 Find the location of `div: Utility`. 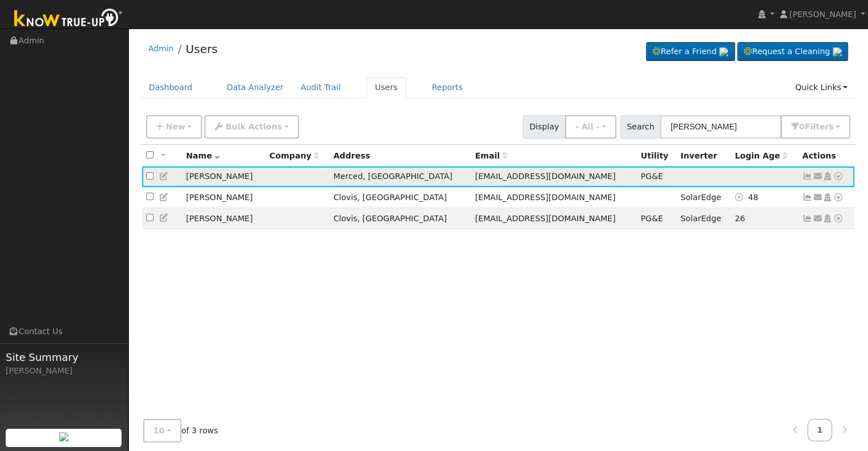

div: Utility is located at coordinates (657, 156).